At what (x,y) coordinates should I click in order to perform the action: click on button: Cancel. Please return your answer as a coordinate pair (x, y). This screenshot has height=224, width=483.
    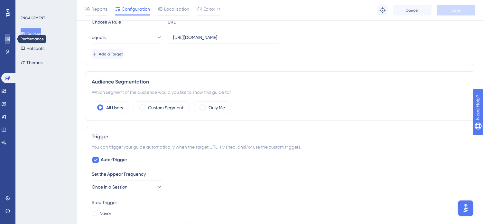
    Looking at the image, I should click on (412, 10).